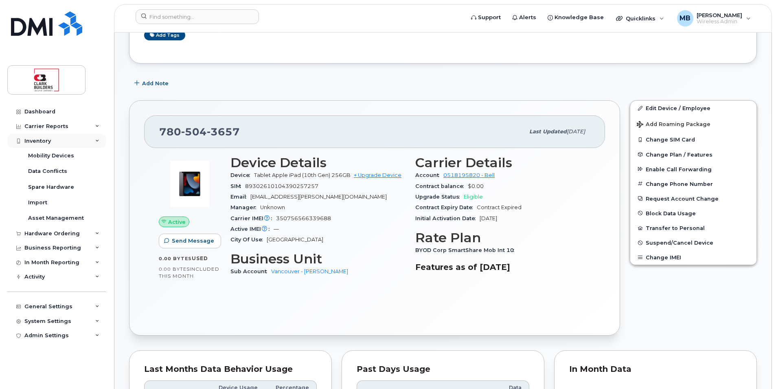 The height and width of the screenshot is (389, 776). Describe the element at coordinates (190, 241) in the screenshot. I see `button: Send Message` at that location.